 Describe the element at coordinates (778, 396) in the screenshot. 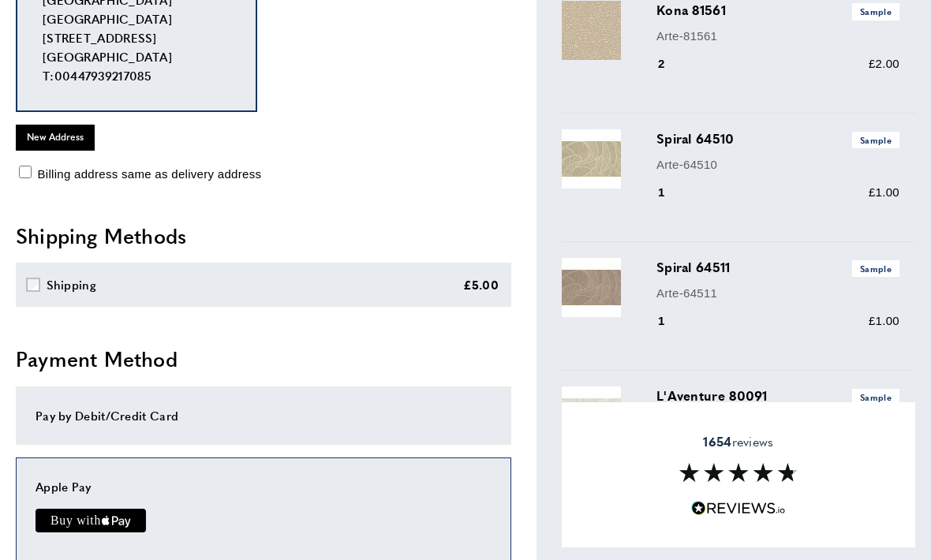

I see `h3: L'Aventure 80091` at that location.